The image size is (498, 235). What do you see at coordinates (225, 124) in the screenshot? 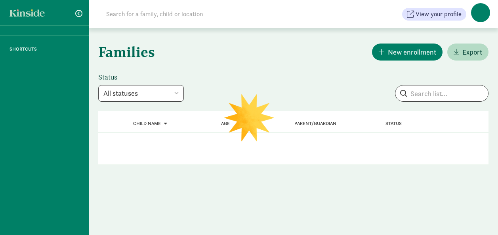
I see `a: Age` at bounding box center [225, 124].